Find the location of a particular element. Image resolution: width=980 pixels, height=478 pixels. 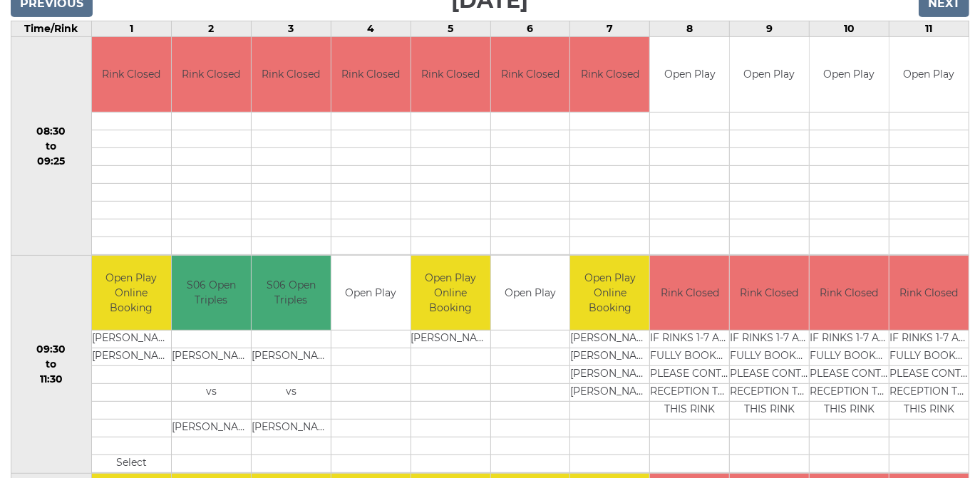

td: 9 is located at coordinates (769, 29).